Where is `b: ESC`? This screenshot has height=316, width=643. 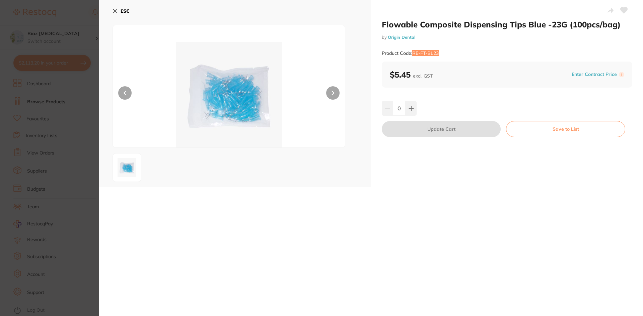
b: ESC is located at coordinates (125, 11).